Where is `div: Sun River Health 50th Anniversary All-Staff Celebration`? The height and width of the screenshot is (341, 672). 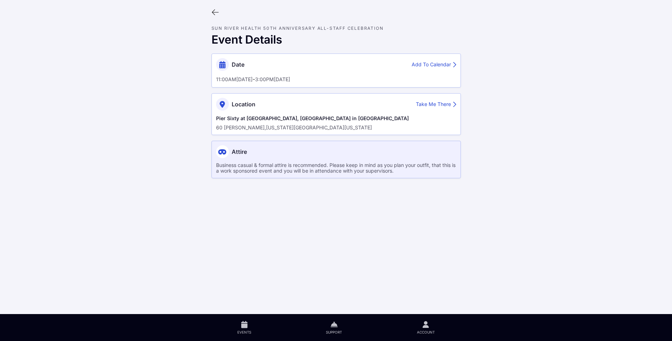
div: Sun River Health 50th Anniversary All-Staff Celebration is located at coordinates (336, 28).